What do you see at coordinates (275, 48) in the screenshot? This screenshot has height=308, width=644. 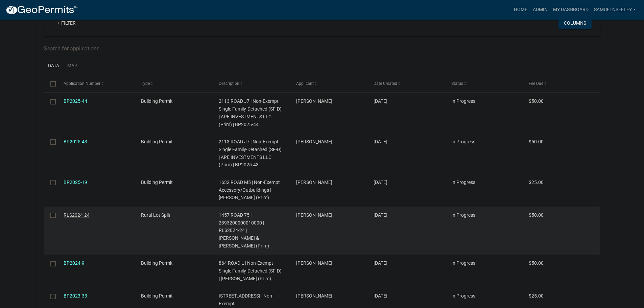 I see `input: Search for applications` at bounding box center [275, 48].